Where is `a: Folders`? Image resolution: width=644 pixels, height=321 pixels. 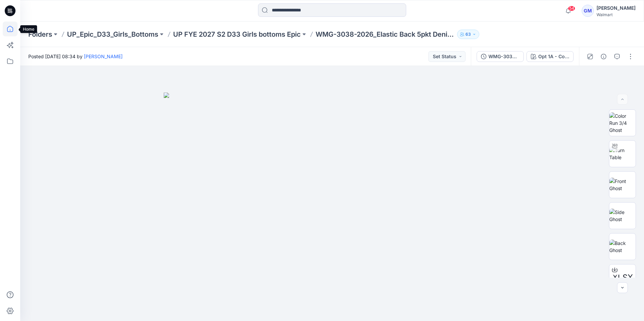
a: Folders is located at coordinates (40, 34).